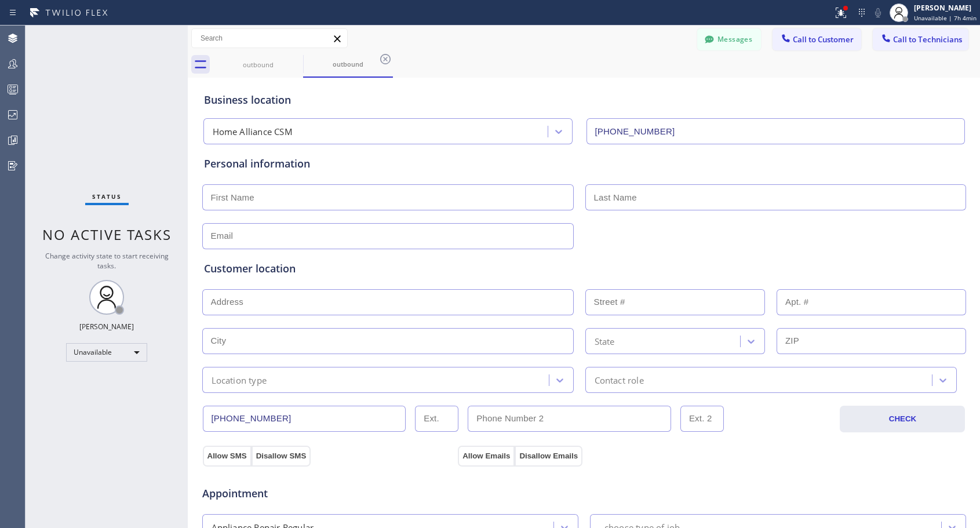 The image size is (980, 528). Describe the element at coordinates (106, 234) in the screenshot. I see `span: No active tasks` at that location.